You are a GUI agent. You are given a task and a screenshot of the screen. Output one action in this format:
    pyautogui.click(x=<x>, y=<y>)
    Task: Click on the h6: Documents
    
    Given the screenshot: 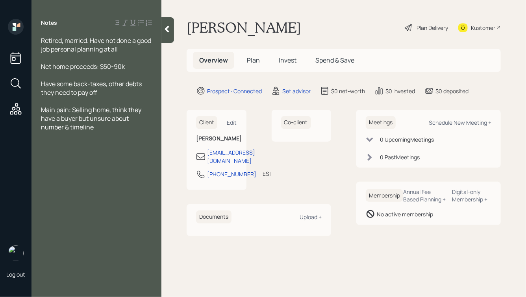 What is the action you would take?
    pyautogui.click(x=214, y=217)
    